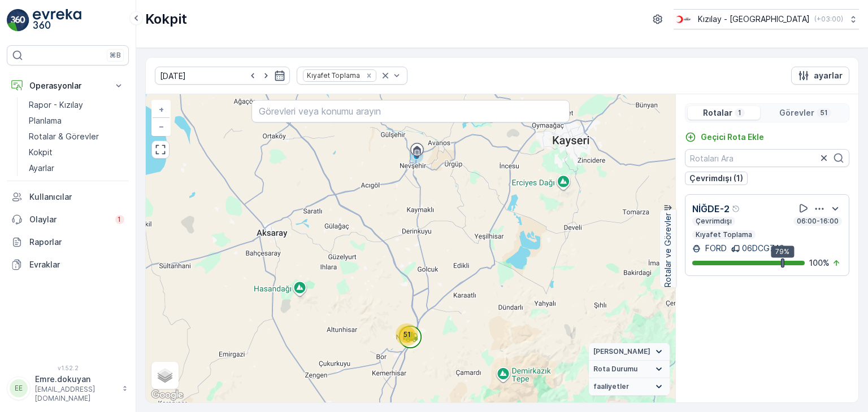 The width and height of the screenshot is (868, 412). What do you see at coordinates (724, 138) in the screenshot?
I see `a: Geçici Rota Ekle` at bounding box center [724, 138].